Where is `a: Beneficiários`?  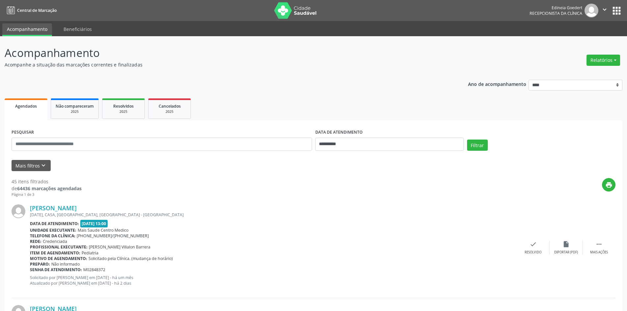 a: Beneficiários is located at coordinates (78, 29).